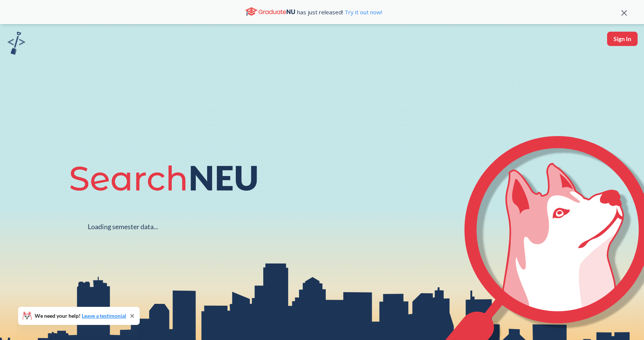 Image resolution: width=644 pixels, height=340 pixels. Describe the element at coordinates (80, 316) in the screenshot. I see `span: We need your help!` at that location.